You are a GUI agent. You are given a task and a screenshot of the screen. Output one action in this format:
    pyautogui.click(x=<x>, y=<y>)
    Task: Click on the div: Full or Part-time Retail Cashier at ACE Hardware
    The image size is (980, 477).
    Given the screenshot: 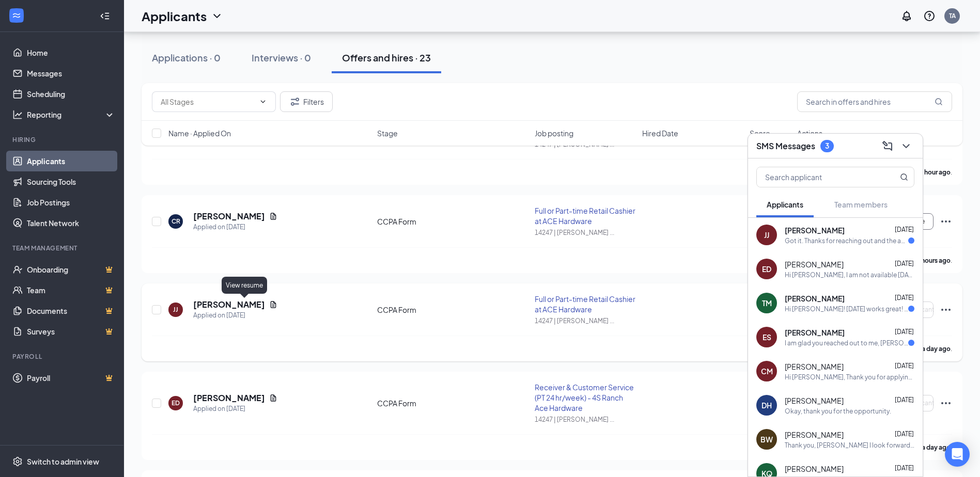 What is the action you would take?
    pyautogui.click(x=585, y=305)
    